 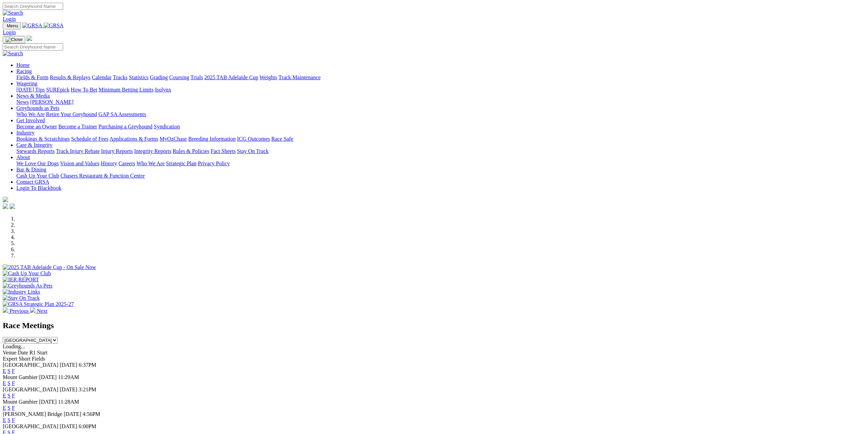 What do you see at coordinates (197, 78) in the screenshot?
I see `a: Trials` at bounding box center [197, 78].